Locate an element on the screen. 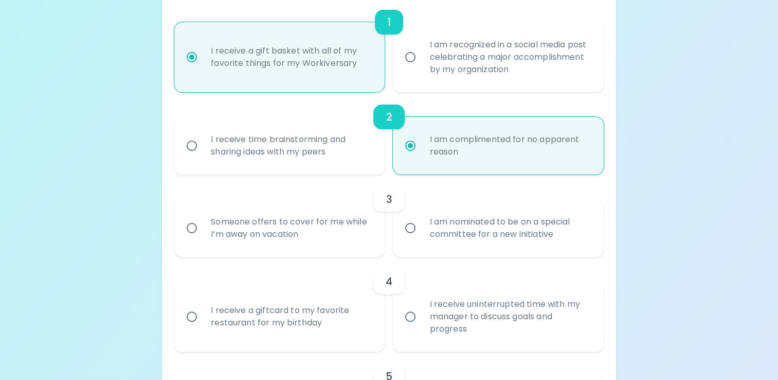 This screenshot has height=380, width=778. div: I am nominated to be on a special committee for a new initiative is located at coordinates (509, 228).